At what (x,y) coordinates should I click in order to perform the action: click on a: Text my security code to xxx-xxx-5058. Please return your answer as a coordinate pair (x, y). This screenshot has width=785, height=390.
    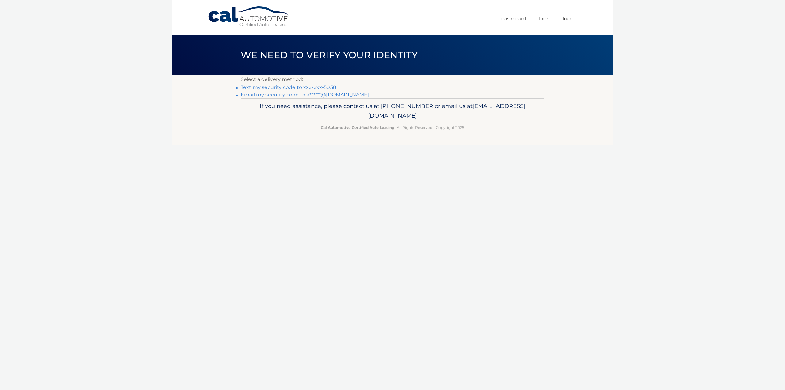
    Looking at the image, I should click on (288, 87).